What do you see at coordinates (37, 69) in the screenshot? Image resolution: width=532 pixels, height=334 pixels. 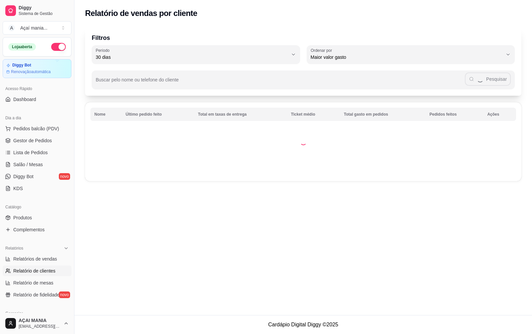 I see `a: Diggy BotRenovaçãoautomática` at bounding box center [37, 69].